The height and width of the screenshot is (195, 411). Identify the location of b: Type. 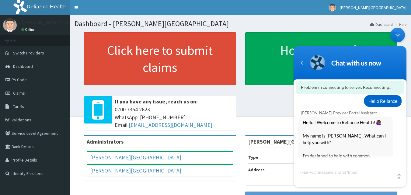
(253, 157).